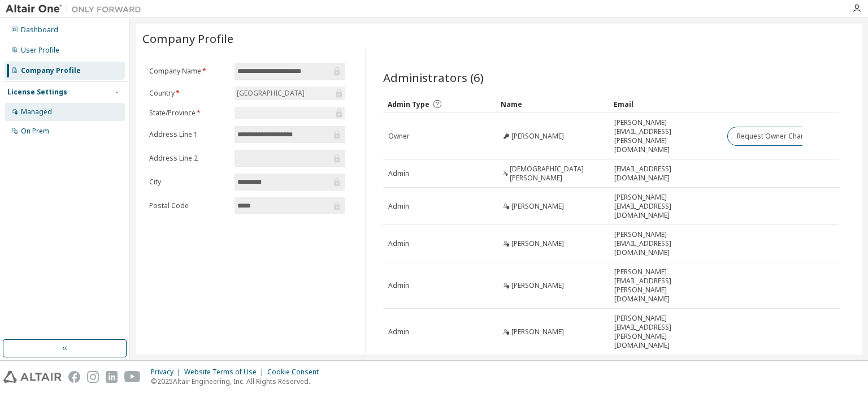 The image size is (868, 393). I want to click on label: City, so click(188, 182).